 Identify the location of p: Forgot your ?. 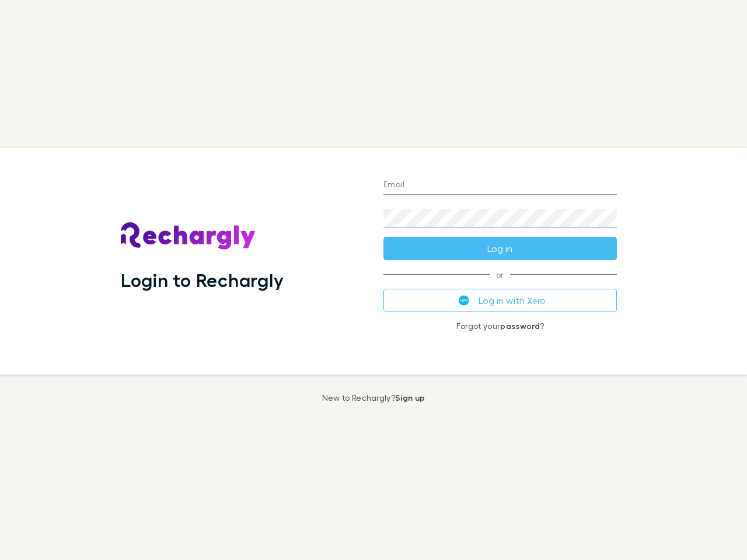
(500, 326).